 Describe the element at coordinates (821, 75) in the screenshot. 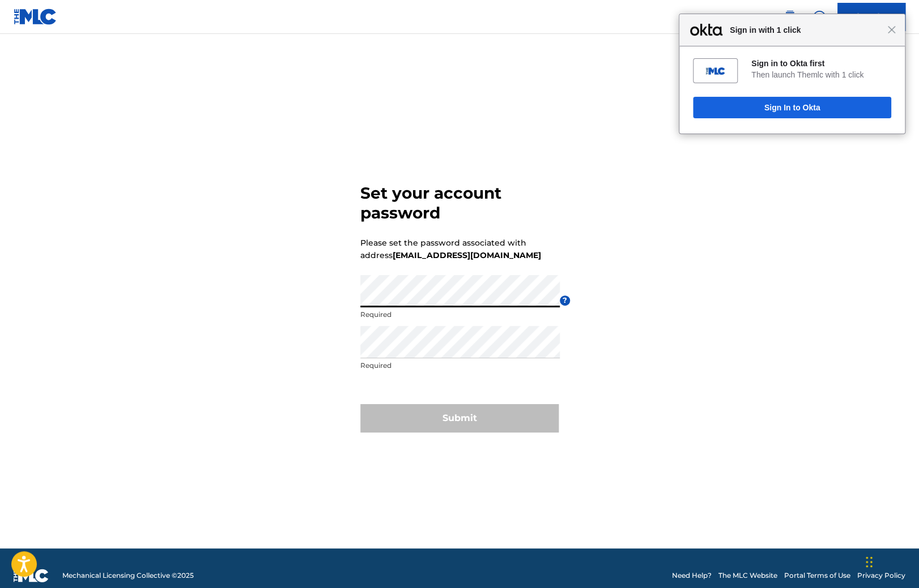

I see `div: Then launch Themlc with 1 click` at that location.